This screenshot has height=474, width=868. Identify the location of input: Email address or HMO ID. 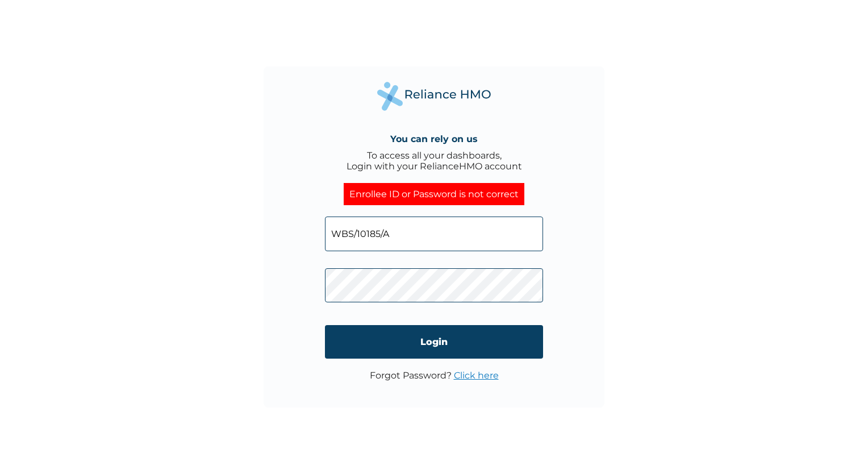
(434, 233).